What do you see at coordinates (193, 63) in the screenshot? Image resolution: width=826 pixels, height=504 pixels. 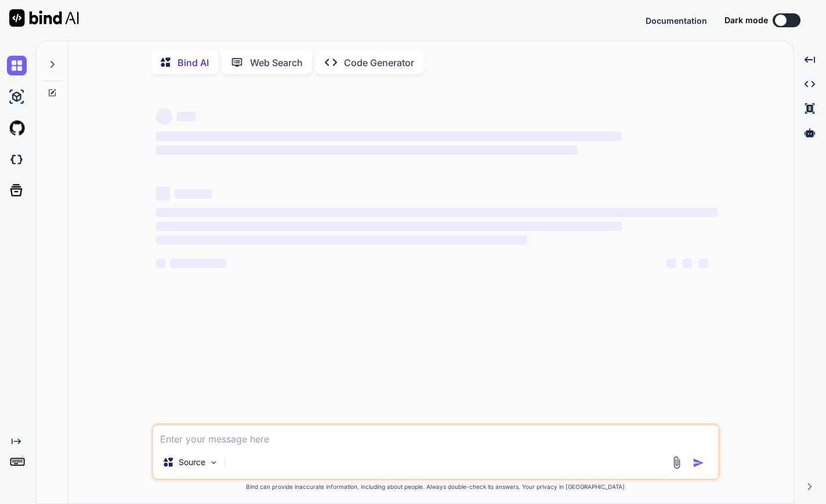 I see `p: Bind AI` at bounding box center [193, 63].